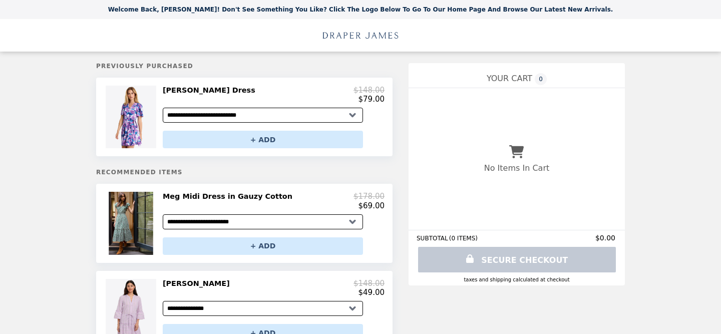  Describe the element at coordinates (463, 238) in the screenshot. I see `span: ( 0 ITEMS )` at that location.